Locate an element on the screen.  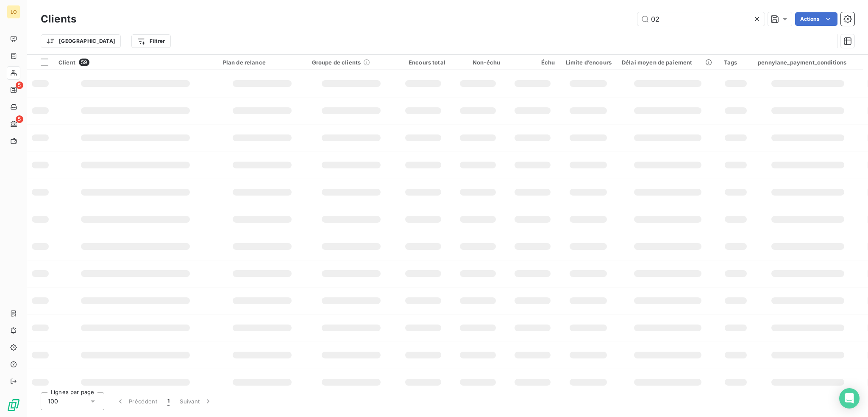
input: Rechercher is located at coordinates (701, 19).